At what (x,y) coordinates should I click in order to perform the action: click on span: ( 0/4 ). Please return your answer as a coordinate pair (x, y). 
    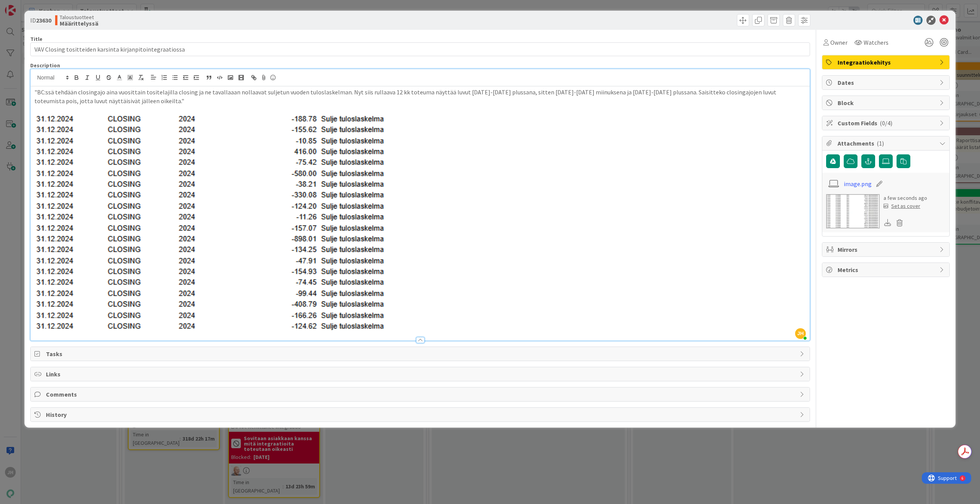
    Looking at the image, I should click on (885, 123).